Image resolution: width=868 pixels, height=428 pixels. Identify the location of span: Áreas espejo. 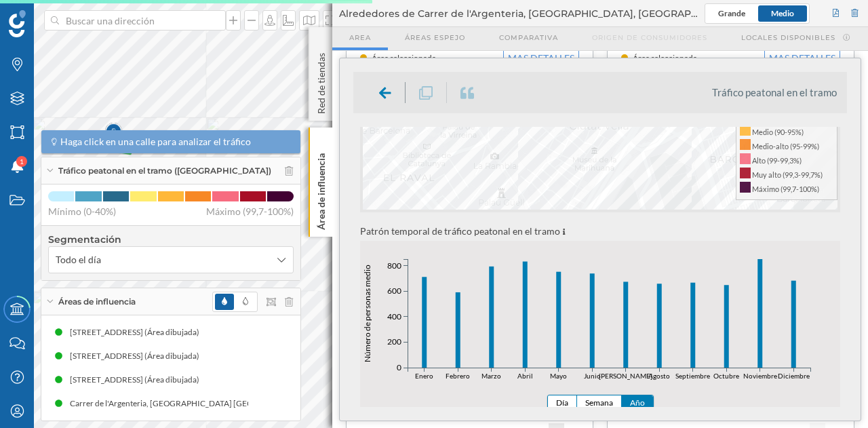
(434, 37).